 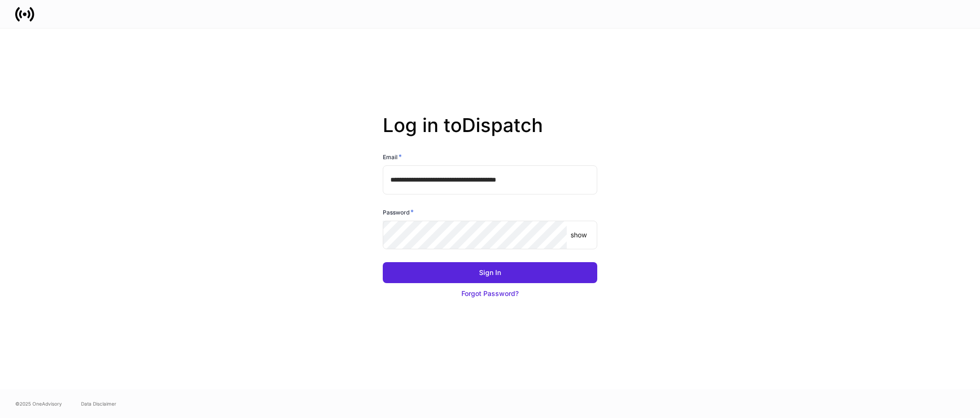 What do you see at coordinates (393, 157) in the screenshot?
I see `h6: Email` at bounding box center [393, 157].